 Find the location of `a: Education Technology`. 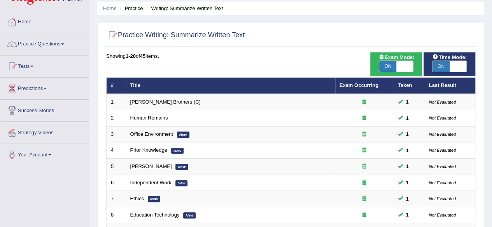

a: Education Technology is located at coordinates (155, 215).